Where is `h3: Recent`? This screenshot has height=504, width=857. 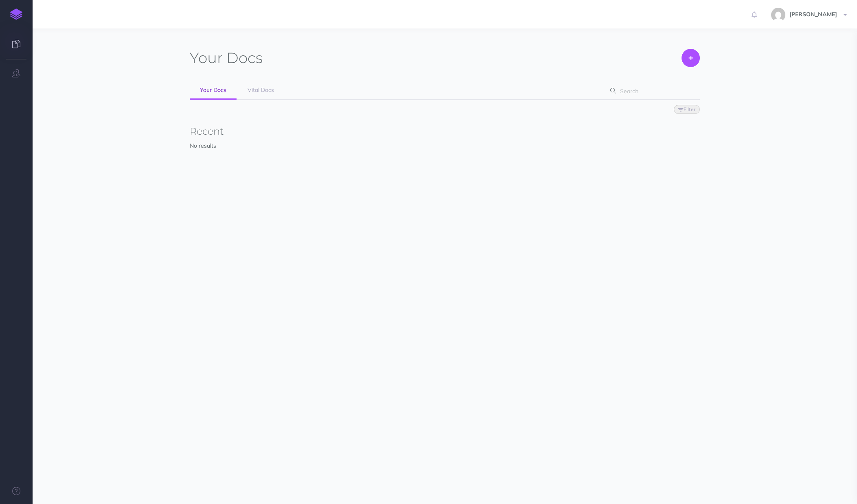 h3: Recent is located at coordinates (444, 131).